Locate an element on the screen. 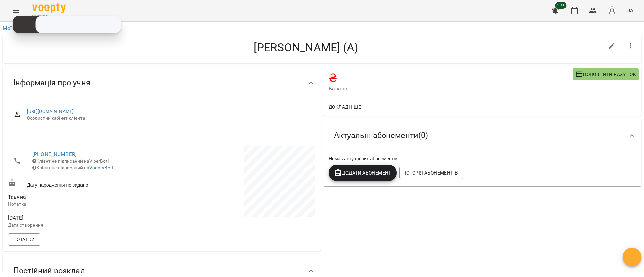 This screenshot has width=644, height=277. a: VooptyBot is located at coordinates (101, 168).